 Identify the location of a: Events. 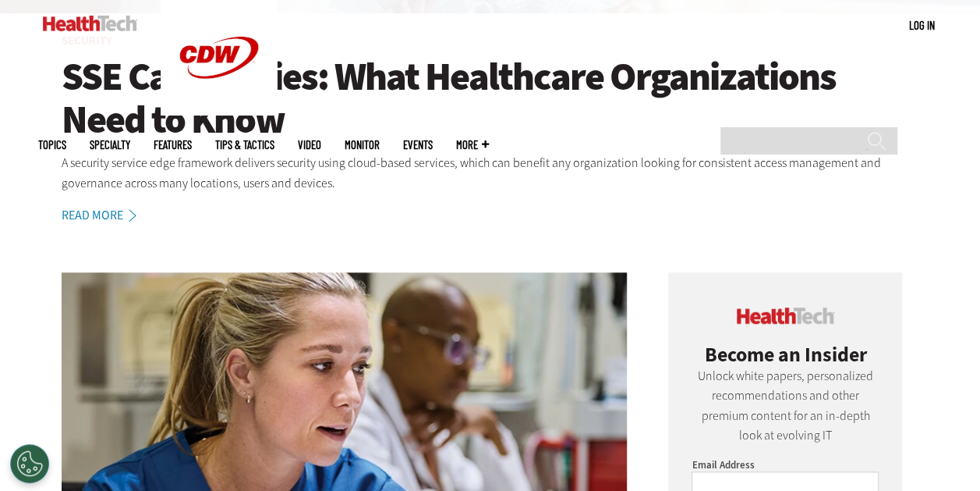
(418, 144).